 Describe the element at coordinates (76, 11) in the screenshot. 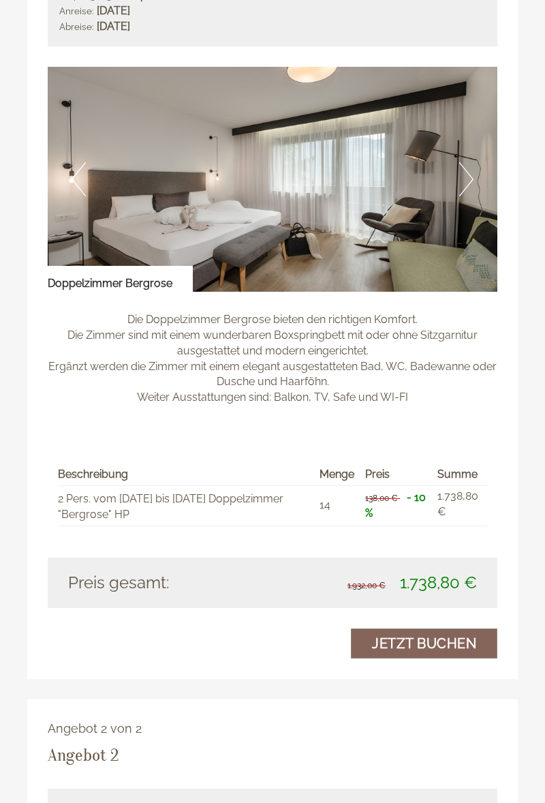

I see `small: Anreise:` at that location.